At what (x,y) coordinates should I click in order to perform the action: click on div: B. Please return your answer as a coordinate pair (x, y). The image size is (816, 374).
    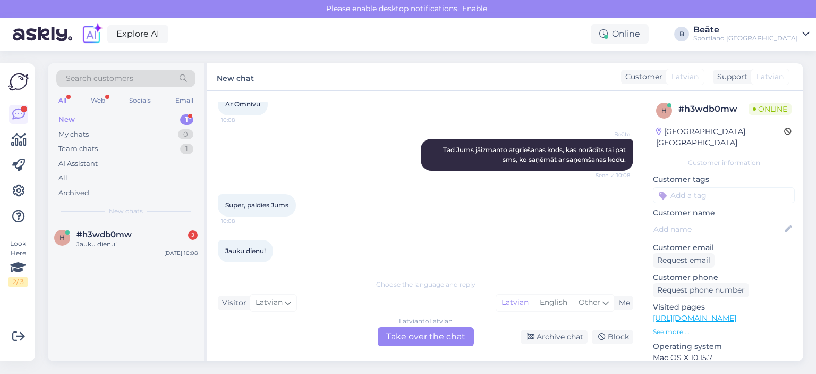
    Looking at the image, I should click on (682, 34).